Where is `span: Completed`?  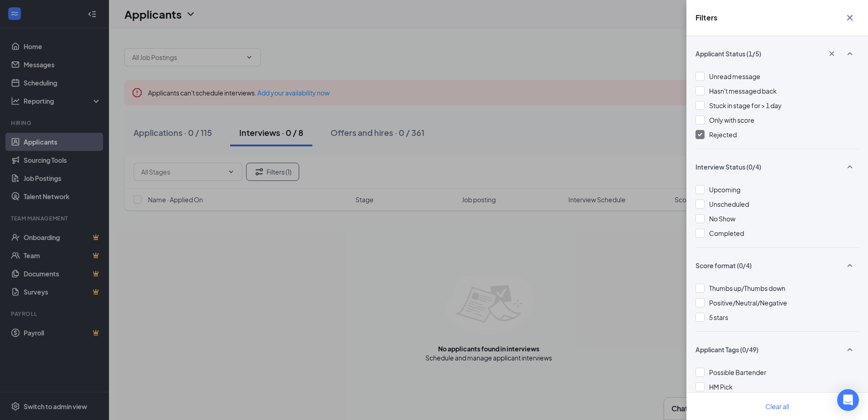 span: Completed is located at coordinates (727, 233).